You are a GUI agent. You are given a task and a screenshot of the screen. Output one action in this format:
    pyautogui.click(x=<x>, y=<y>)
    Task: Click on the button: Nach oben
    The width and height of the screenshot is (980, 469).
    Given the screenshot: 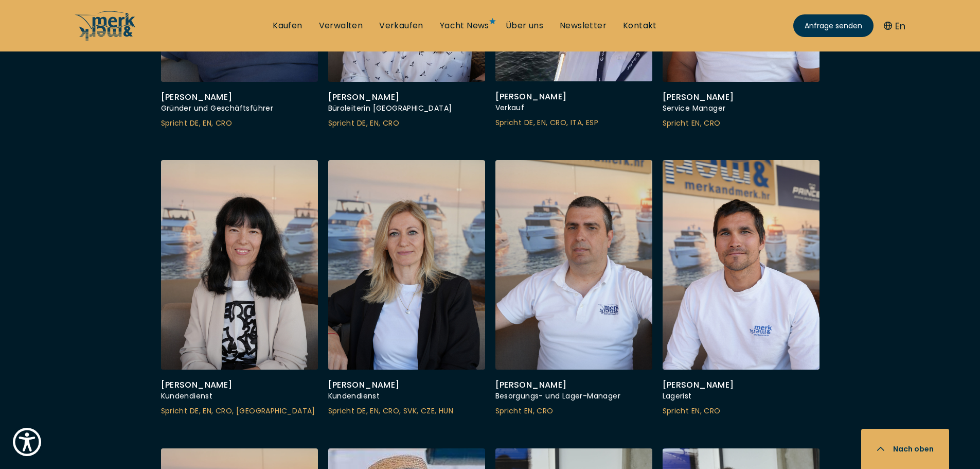 What is the action you would take?
    pyautogui.click(x=905, y=448)
    